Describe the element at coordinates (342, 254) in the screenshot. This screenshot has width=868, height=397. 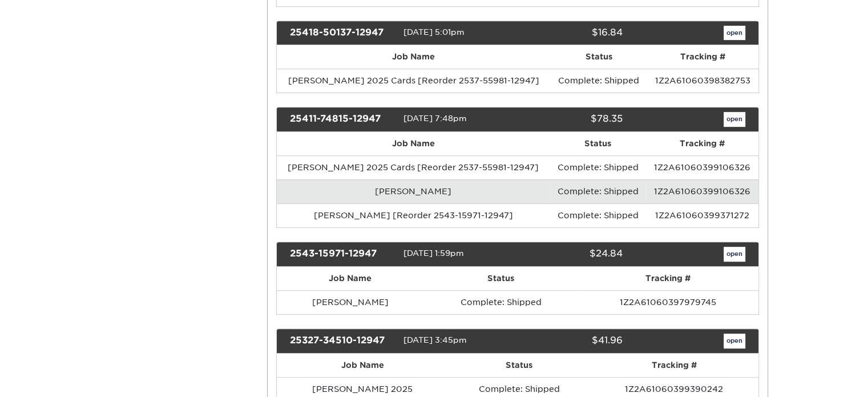
I see `div: 2543-15971-12947` at that location.